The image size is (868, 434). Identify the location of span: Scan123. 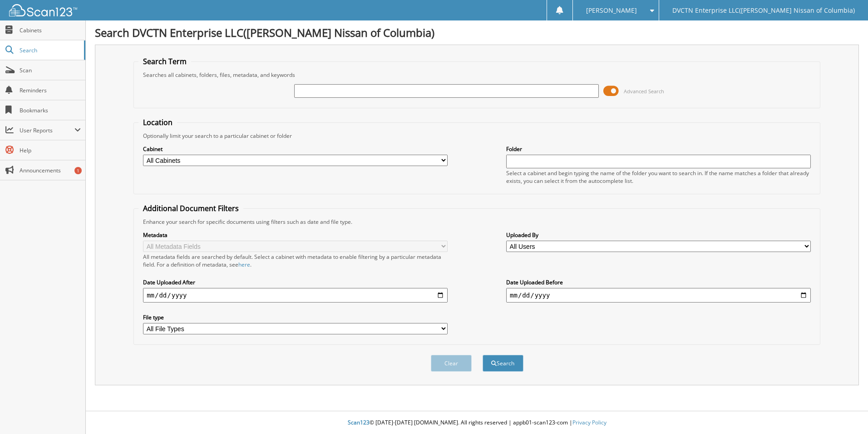
(358, 422).